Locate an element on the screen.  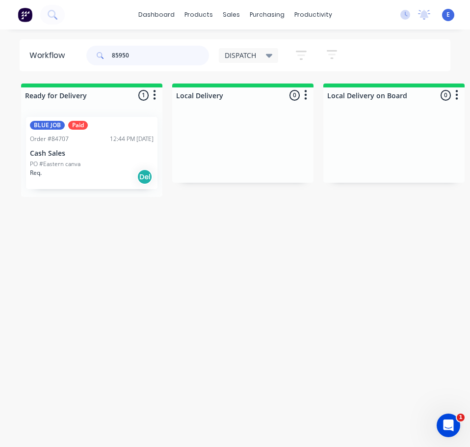
p: Req. is located at coordinates (36, 173).